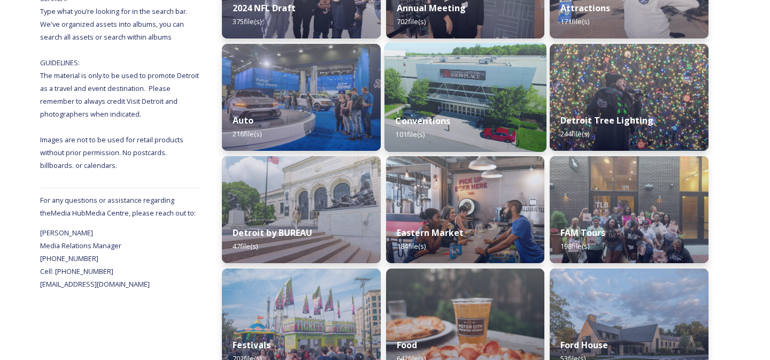  Describe the element at coordinates (607, 120) in the screenshot. I see `strong: Detroit Tree Lighting` at that location.